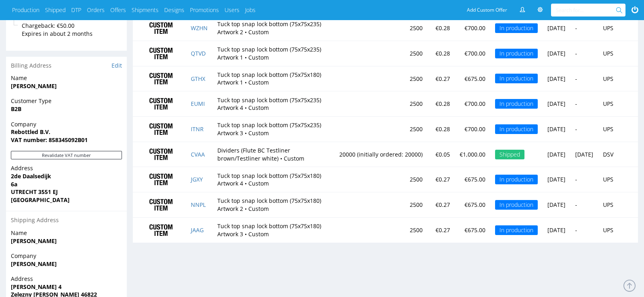 This screenshot has width=644, height=297. Describe the element at coordinates (198, 154) in the screenshot. I see `a: CVAA` at that location.